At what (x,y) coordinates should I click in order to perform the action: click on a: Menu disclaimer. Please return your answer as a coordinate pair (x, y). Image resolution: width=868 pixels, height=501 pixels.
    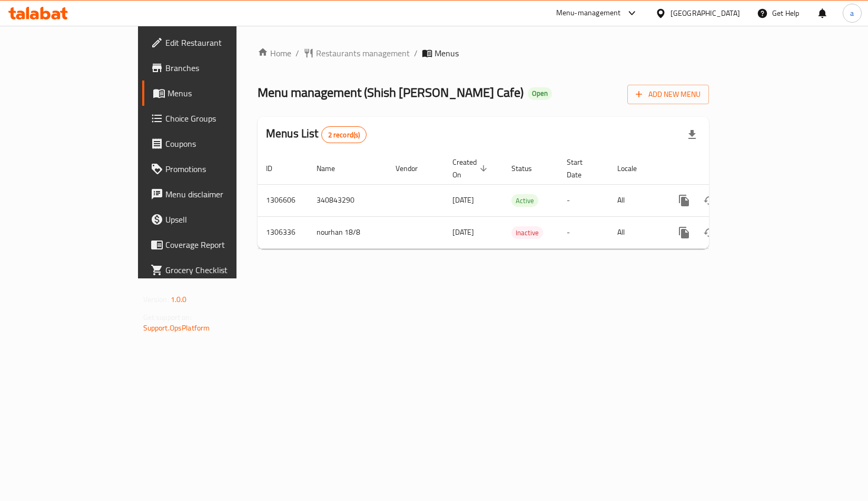
    Looking at the image, I should click on (212, 194).